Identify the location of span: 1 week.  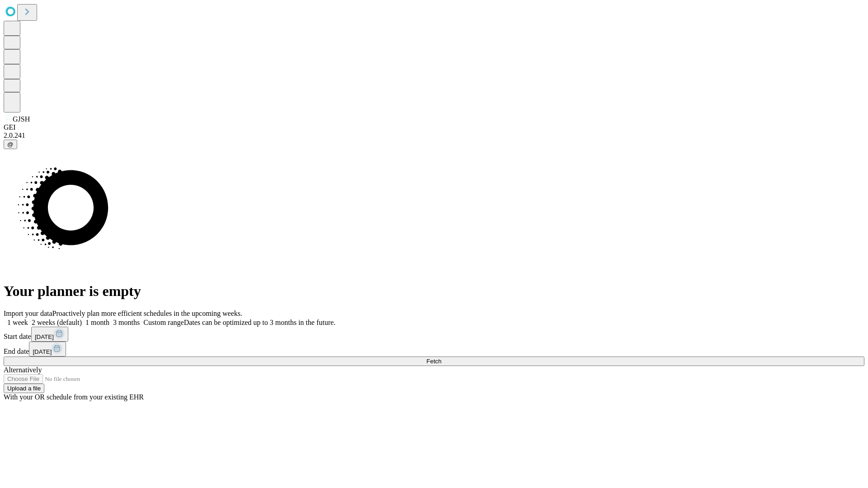
(17, 322).